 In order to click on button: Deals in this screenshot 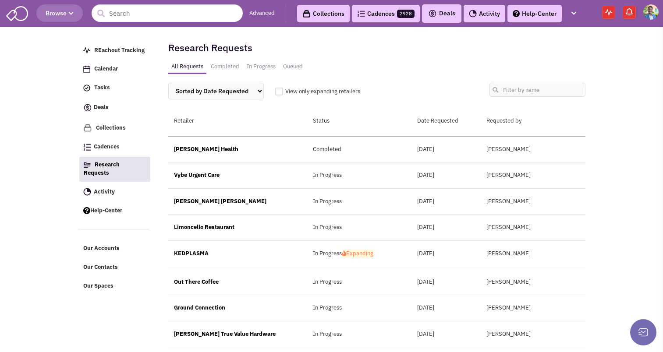, I will do `click(441, 14)`.